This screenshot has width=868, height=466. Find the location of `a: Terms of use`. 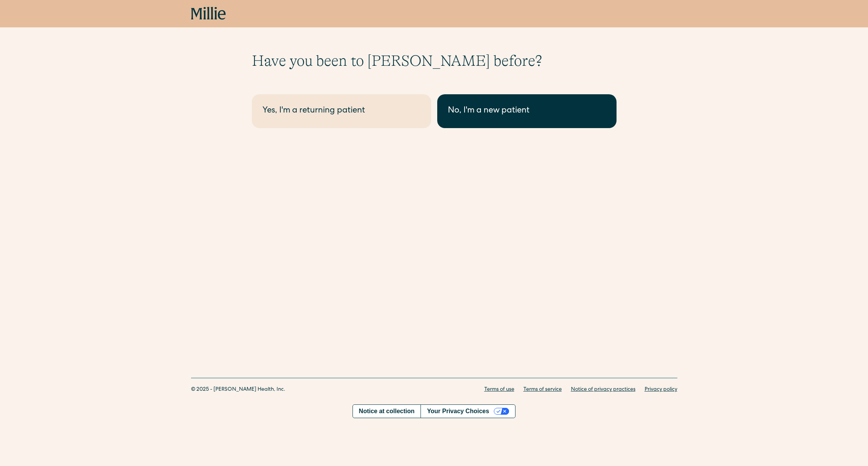

a: Terms of use is located at coordinates (499, 390).